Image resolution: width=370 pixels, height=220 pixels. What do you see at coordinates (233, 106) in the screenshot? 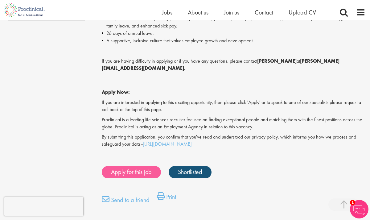
I see `p: If you are interested in applying to this exciting opportunity, then please click 'Apply' or to s...` at bounding box center [233, 106].